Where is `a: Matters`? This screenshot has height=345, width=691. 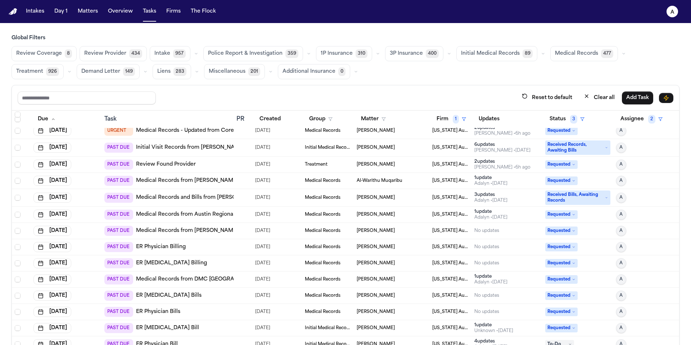 a: Matters is located at coordinates (88, 12).